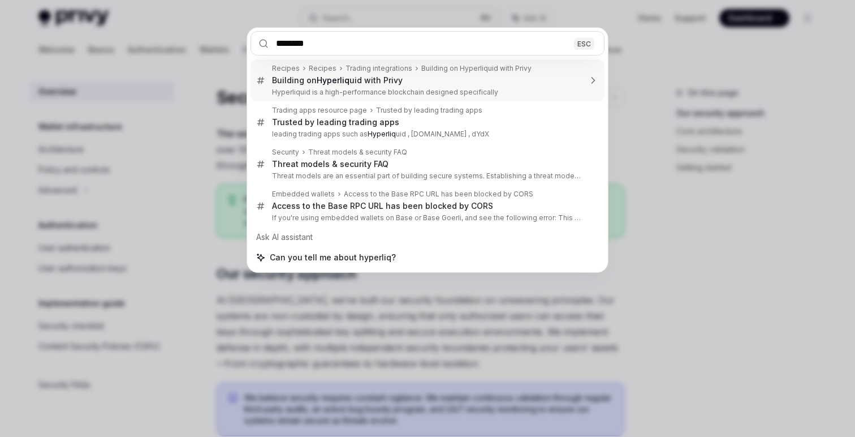 This screenshot has height=437, width=855. Describe the element at coordinates (426, 176) in the screenshot. I see `p: Threat models are an essential part of building secure systems. Establishing a threat model means un` at that location.